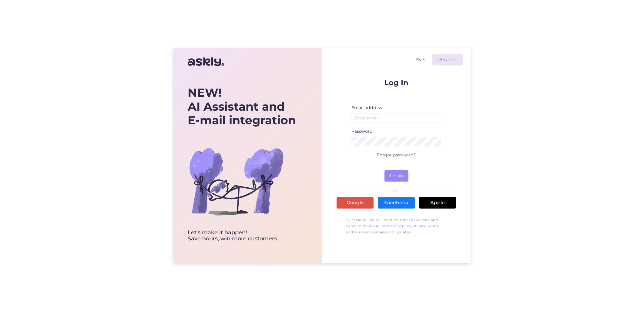 This screenshot has width=644, height=311. What do you see at coordinates (206, 62) in the screenshot?
I see `img: Askly` at bounding box center [206, 62].